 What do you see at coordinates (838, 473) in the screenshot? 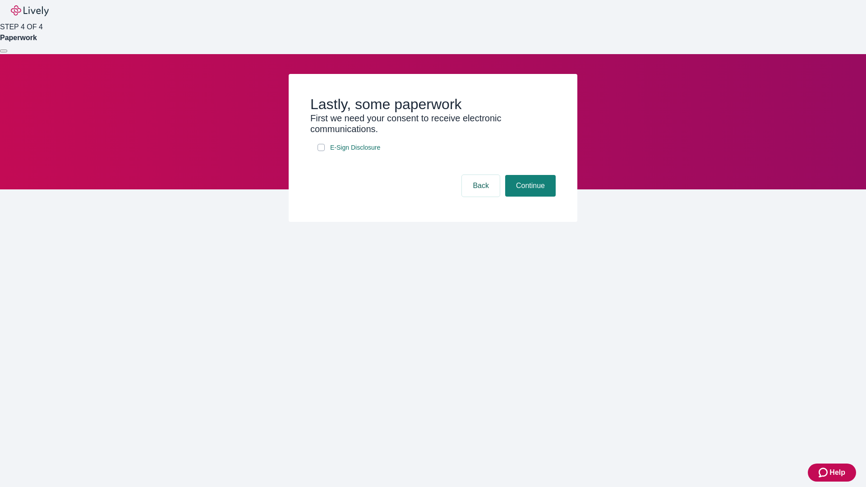
I see `span: Help` at bounding box center [838, 473].